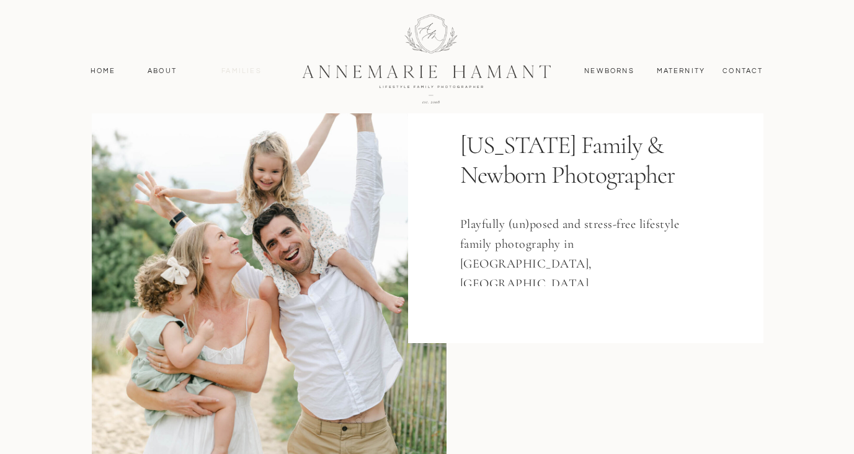 Image resolution: width=854 pixels, height=454 pixels. I want to click on a: contact, so click(743, 71).